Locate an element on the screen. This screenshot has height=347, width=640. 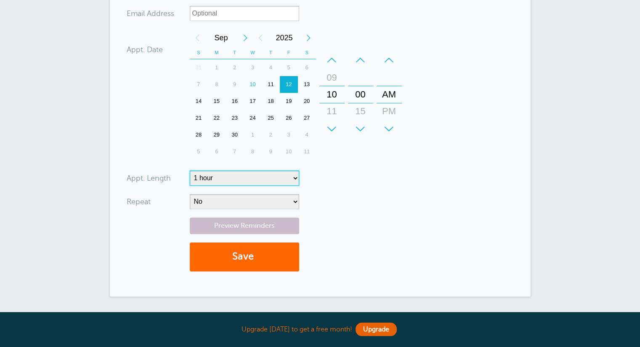
span: il Add is located at coordinates (151, 13).